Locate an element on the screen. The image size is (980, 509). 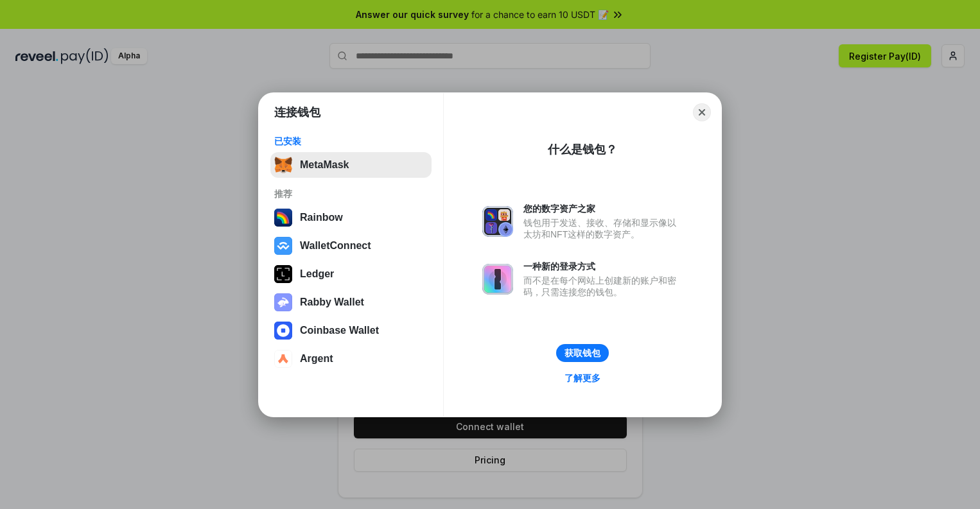
div: Ledger is located at coordinates (316, 274).